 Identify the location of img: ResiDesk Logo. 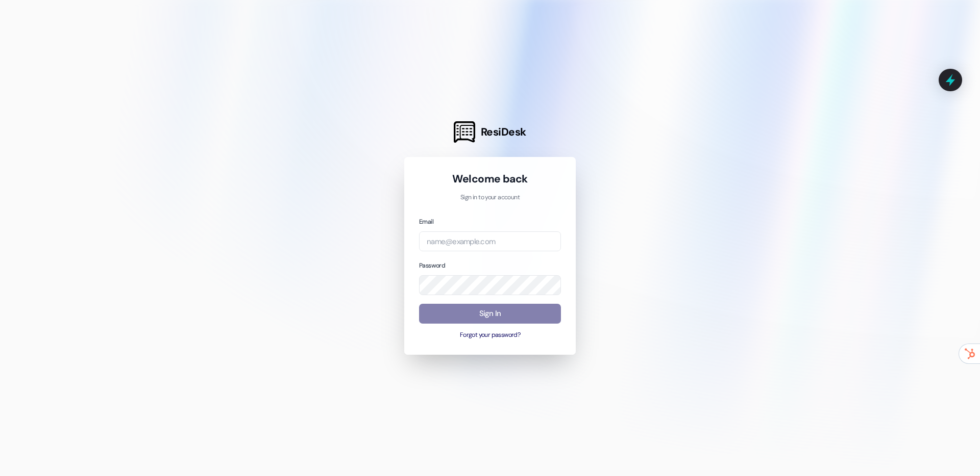
(464, 132).